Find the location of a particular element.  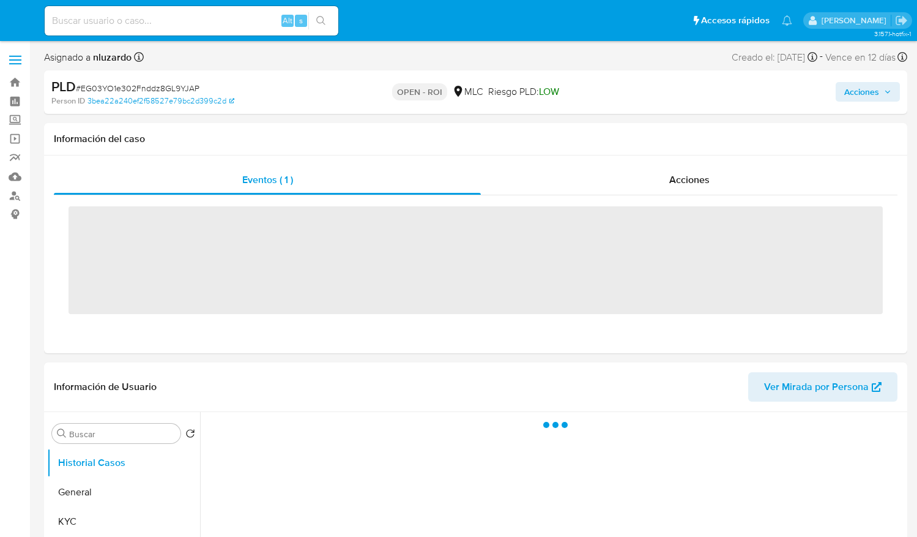

a: Notificaciones is located at coordinates (787, 20).